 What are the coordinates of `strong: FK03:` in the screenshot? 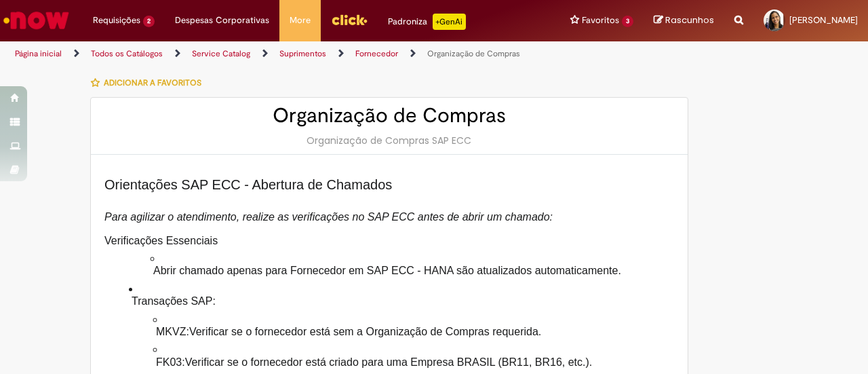 It's located at (170, 362).